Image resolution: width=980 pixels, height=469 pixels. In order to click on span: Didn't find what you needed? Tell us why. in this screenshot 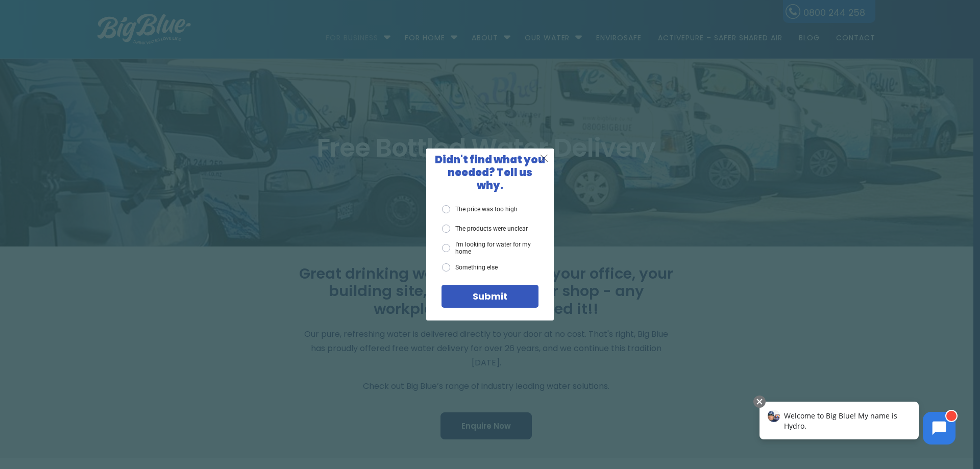, I will do `click(490, 172)`.